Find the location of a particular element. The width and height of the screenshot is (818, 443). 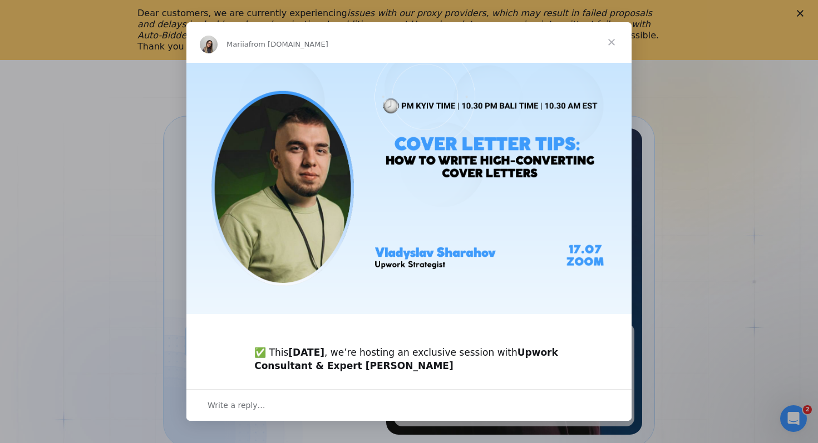

span: Close is located at coordinates (611, 42).